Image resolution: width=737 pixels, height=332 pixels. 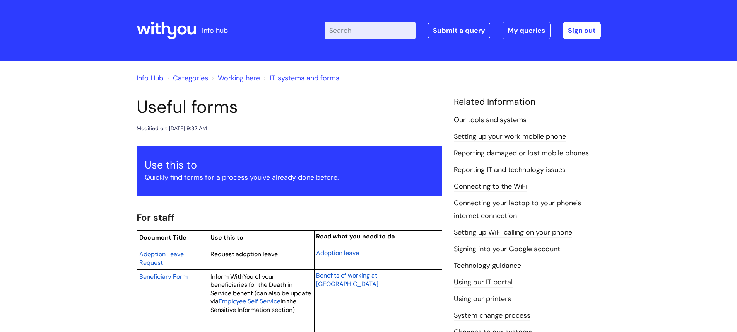 I want to click on a: Connecting your laptop to your phone's internet connection, so click(x=517, y=210).